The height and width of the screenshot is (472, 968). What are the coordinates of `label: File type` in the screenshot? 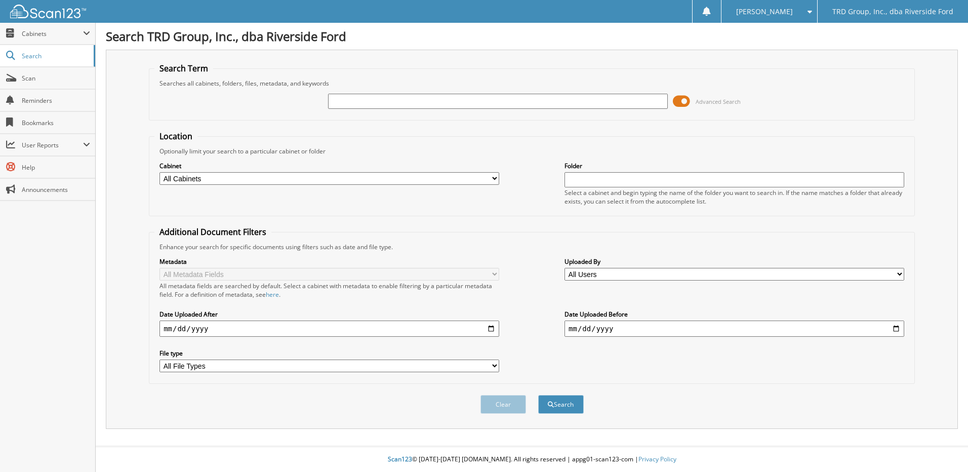 It's located at (329, 353).